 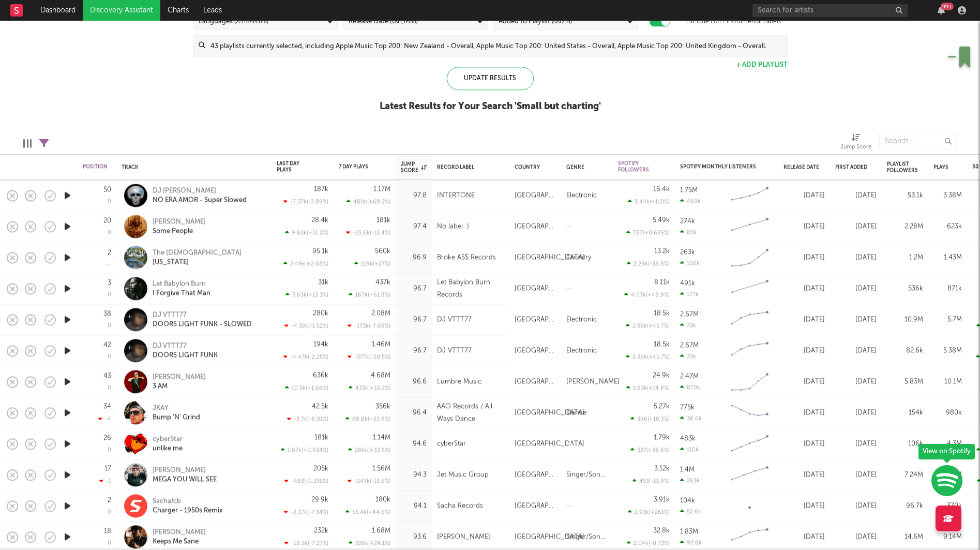 I want to click on div: INTERTONE, so click(x=456, y=196).